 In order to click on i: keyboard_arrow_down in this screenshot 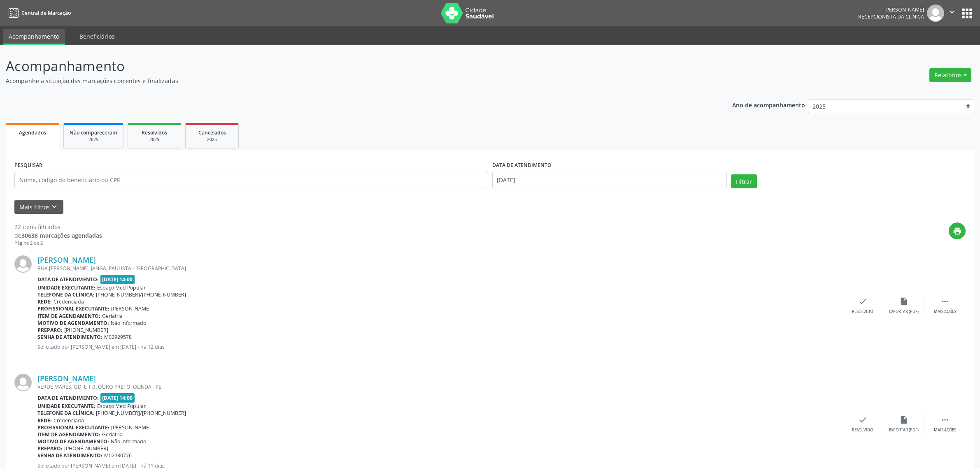, I will do `click(55, 207)`.